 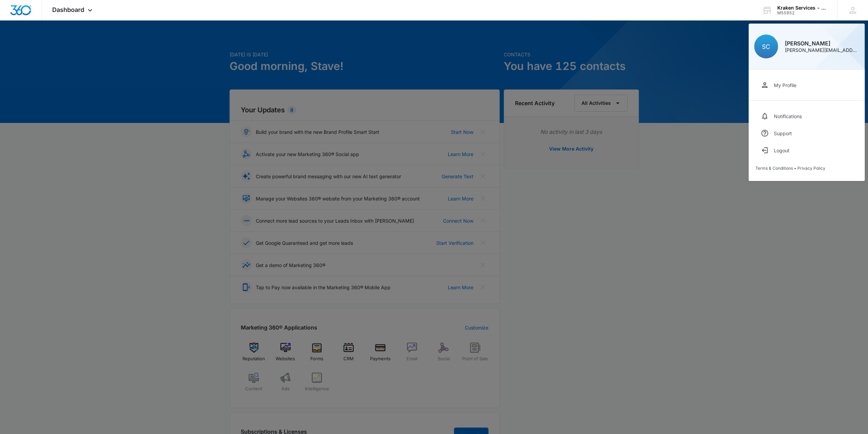 I want to click on a: Support, so click(x=806, y=133).